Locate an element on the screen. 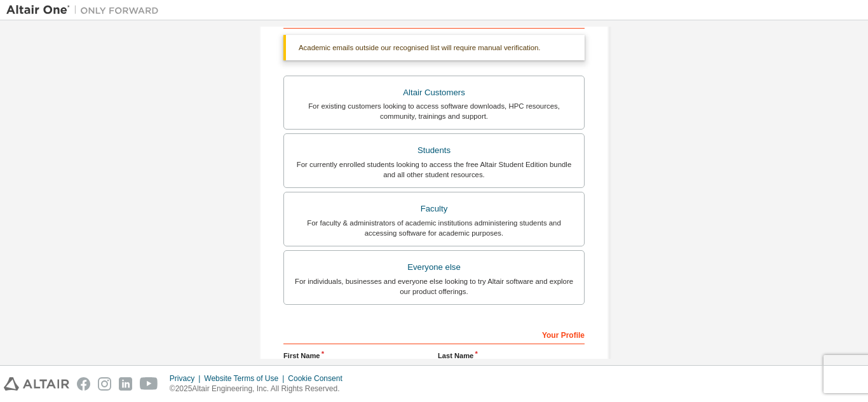  label: Last Name is located at coordinates (511, 355).